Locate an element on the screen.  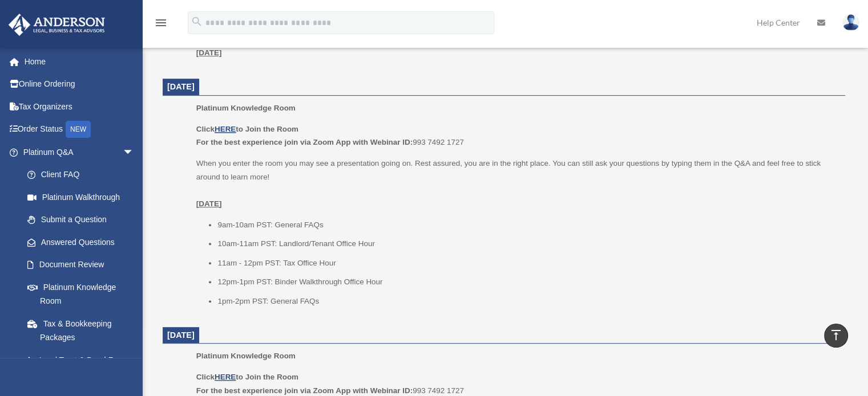
a: Answered Questions is located at coordinates (83, 243).